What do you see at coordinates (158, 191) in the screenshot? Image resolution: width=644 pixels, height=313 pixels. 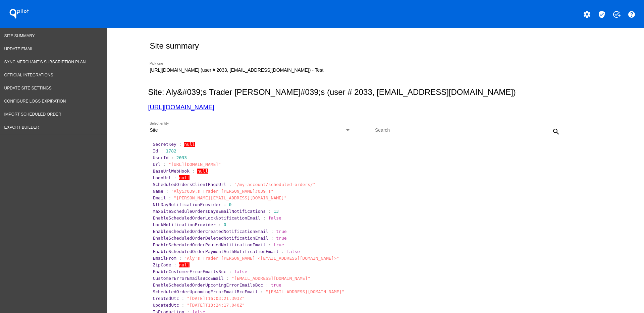 I see `span: Name` at bounding box center [158, 191].